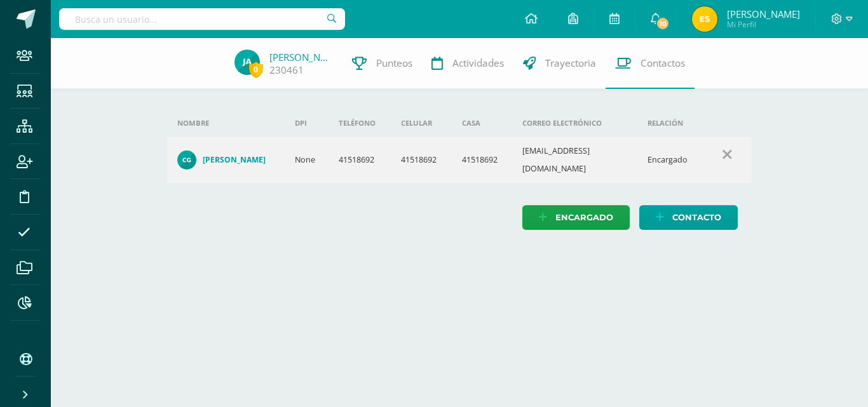  Describe the element at coordinates (360, 124) in the screenshot. I see `th: Teléfono` at that location.